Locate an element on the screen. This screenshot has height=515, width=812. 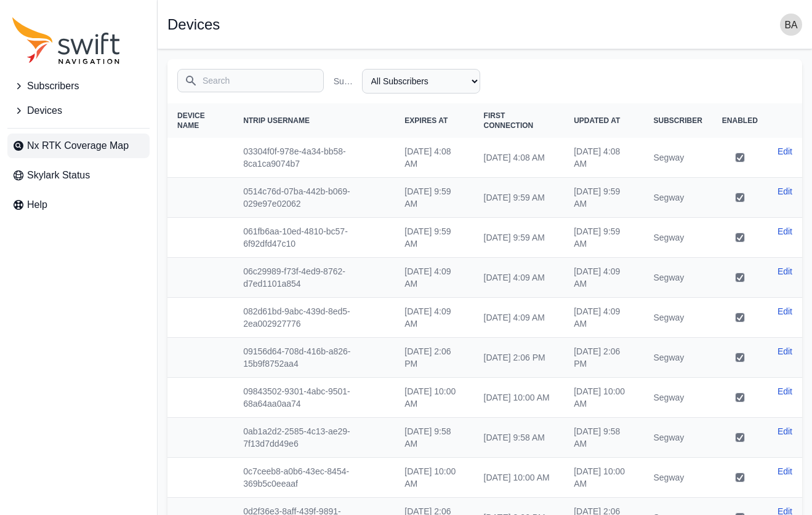
th: Device Name is located at coordinates (200, 121).